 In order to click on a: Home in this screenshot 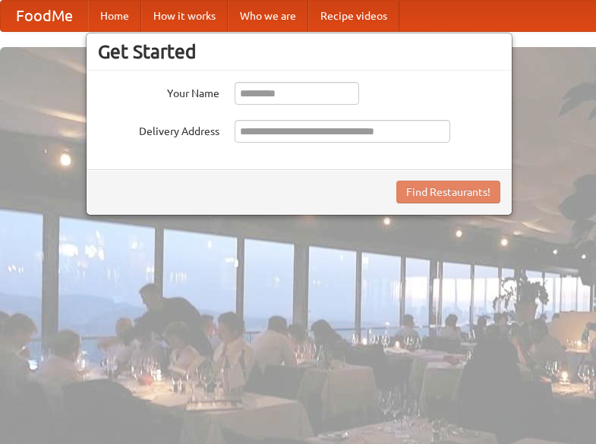, I will do `click(115, 16)`.